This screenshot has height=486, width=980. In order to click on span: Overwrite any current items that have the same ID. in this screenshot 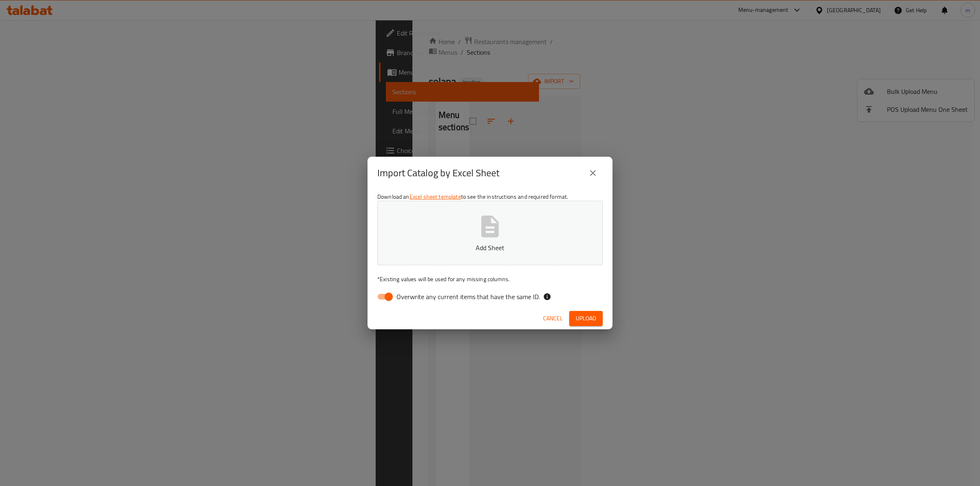, I will do `click(468, 296)`.